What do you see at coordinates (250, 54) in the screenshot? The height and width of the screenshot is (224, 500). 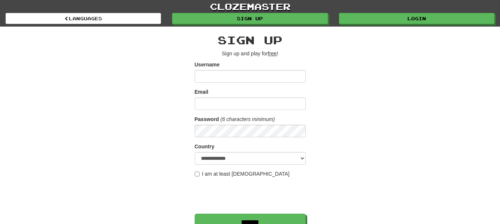 I see `p: Sign up and play for !` at bounding box center [250, 54].